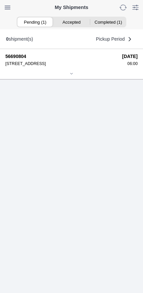  Describe the element at coordinates (35, 22) in the screenshot. I see `ion-segment-button: Pending (1)` at that location.